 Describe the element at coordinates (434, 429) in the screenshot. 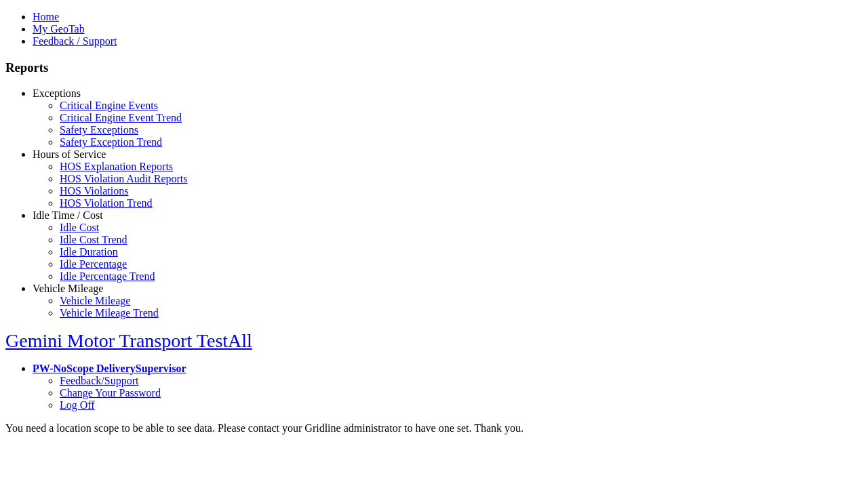

I see `div: You need a location scope to be able to see data. Please contact your Gridline administrator to h...` at that location.